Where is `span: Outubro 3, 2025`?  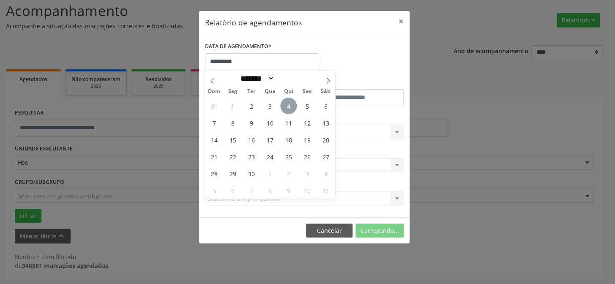 span: Outubro 3, 2025 is located at coordinates (307, 173).